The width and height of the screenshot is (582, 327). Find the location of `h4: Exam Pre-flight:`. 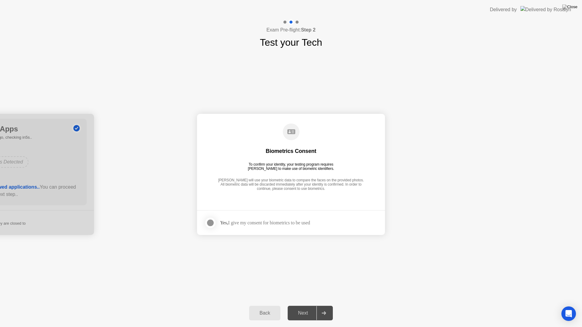

h4: Exam Pre-flight: is located at coordinates (291, 30).